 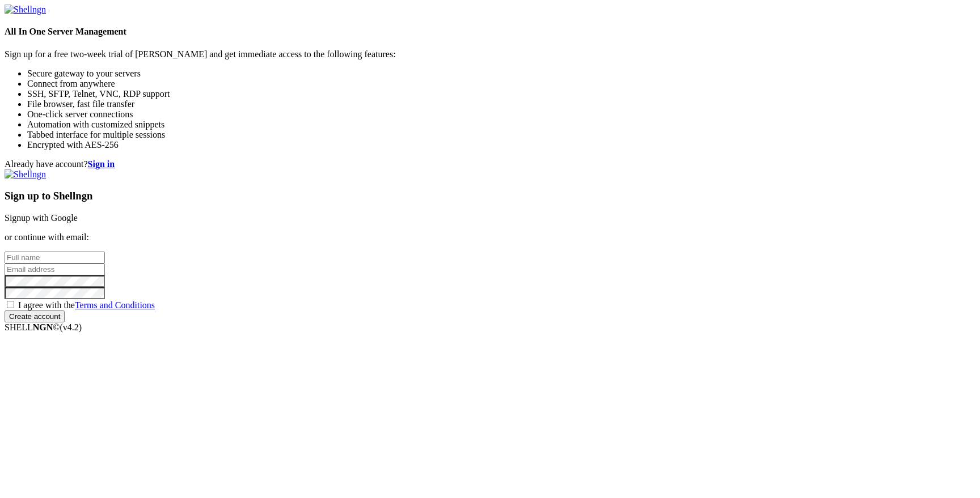 I want to click on span: I agree with the, so click(x=86, y=305).